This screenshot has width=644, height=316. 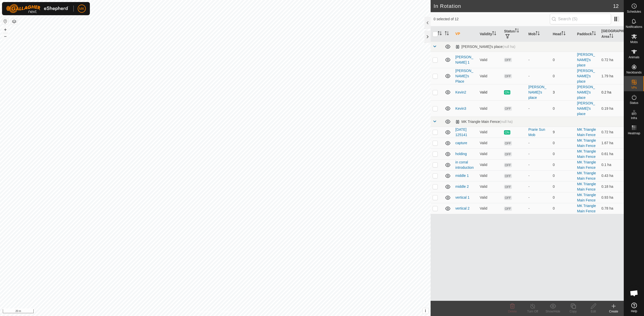 What do you see at coordinates (634, 12) in the screenshot?
I see `span: Schedules` at bounding box center [634, 12].